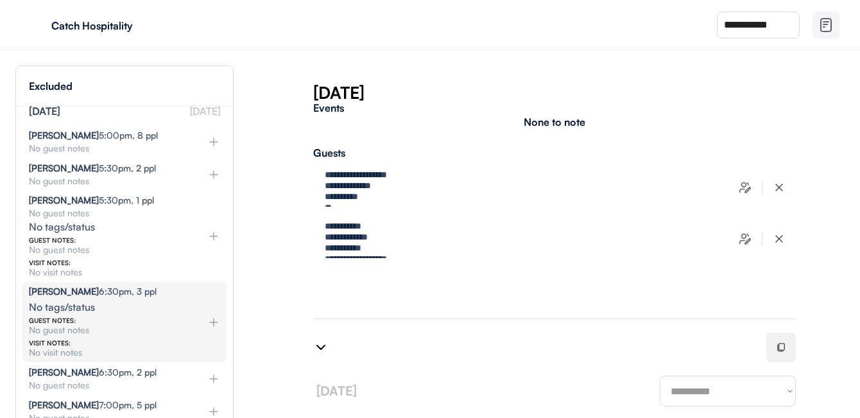 Image resolution: width=860 pixels, height=418 pixels. Describe the element at coordinates (51, 86) in the screenshot. I see `div: Excluded` at that location.